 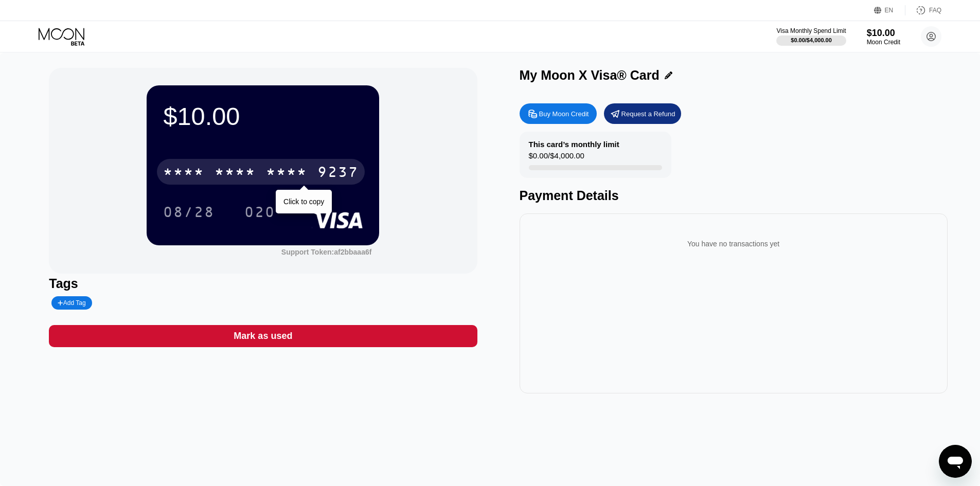 I want to click on div: $10.00Moon Credit, so click(x=883, y=36).